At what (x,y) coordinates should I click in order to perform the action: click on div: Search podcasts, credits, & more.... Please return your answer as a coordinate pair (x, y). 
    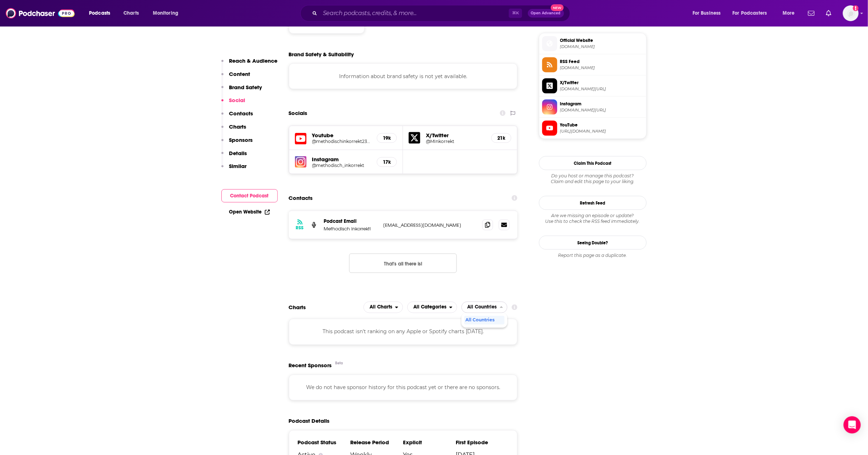
    Looking at the image, I should click on (442, 13).